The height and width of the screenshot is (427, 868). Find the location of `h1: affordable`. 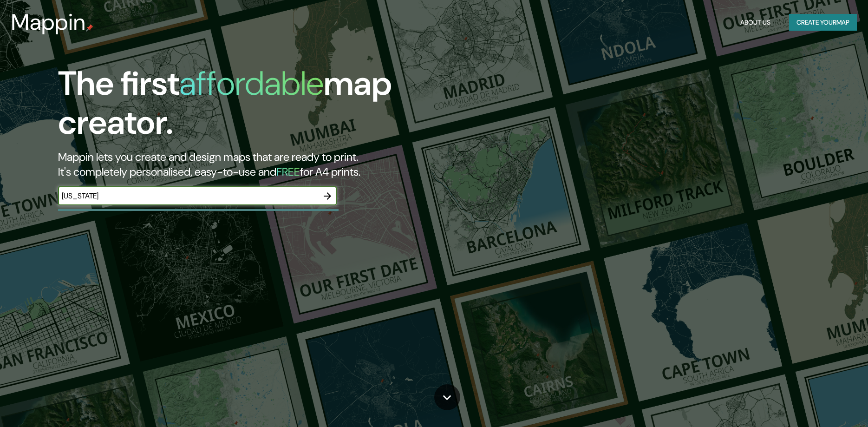

h1: affordable is located at coordinates (251, 83).